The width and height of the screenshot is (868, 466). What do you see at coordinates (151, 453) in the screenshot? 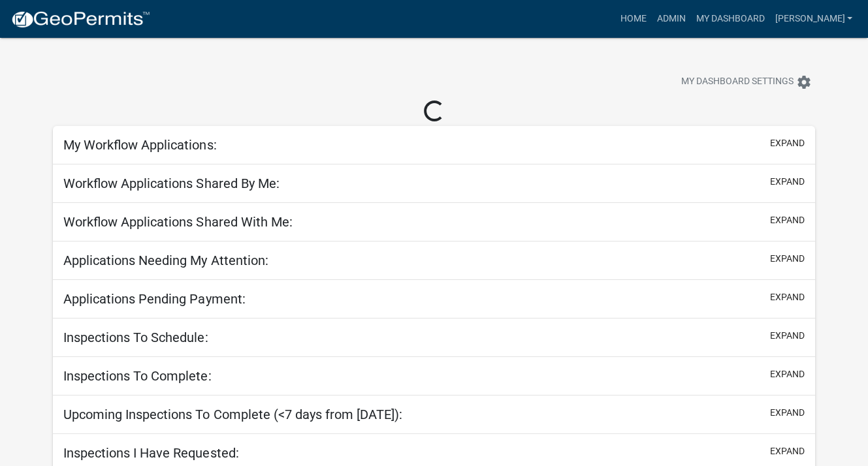
I see `h5: Inspections I Have Requested:` at bounding box center [151, 453].